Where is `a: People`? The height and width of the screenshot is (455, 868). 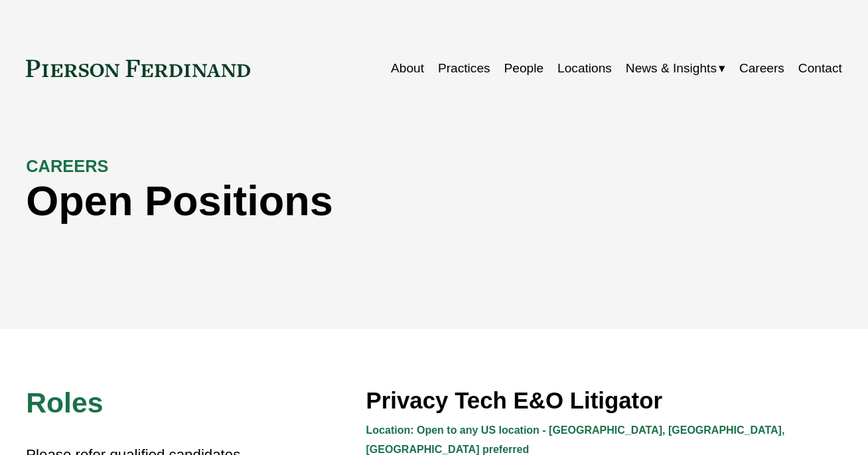 a: People is located at coordinates (525, 68).